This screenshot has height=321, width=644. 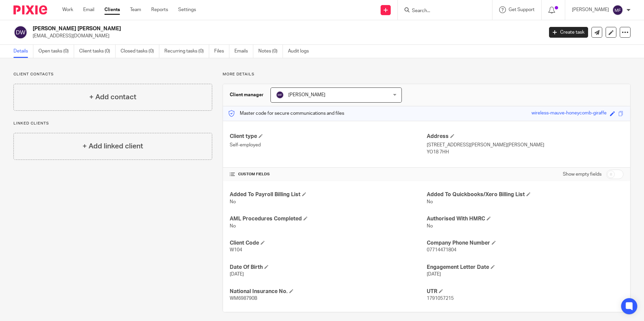 What do you see at coordinates (569, 32) in the screenshot?
I see `a: Create task` at bounding box center [569, 32].